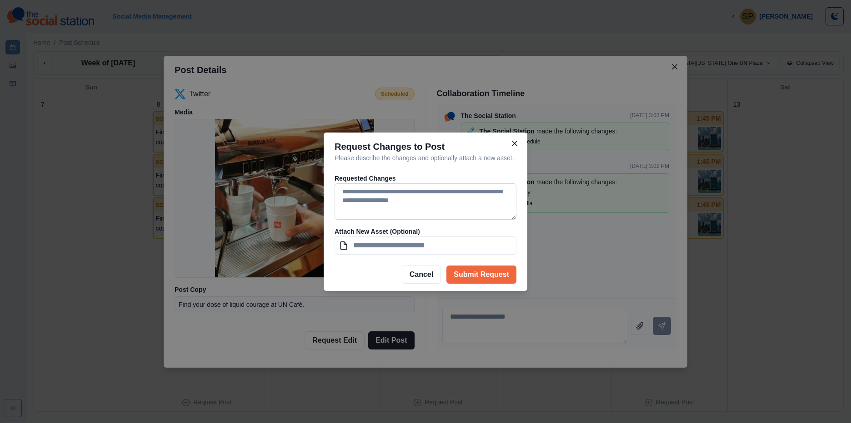 This screenshot has height=423, width=851. I want to click on button: Submit Request, so click(481, 275).